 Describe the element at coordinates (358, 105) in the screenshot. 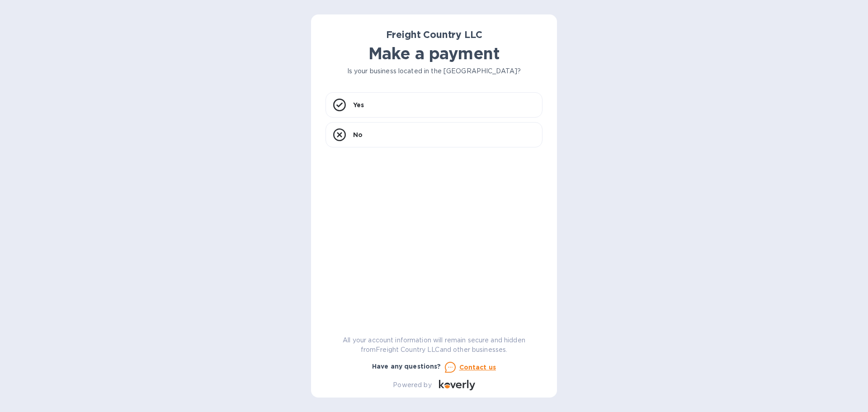

I see `p: Yes` at that location.